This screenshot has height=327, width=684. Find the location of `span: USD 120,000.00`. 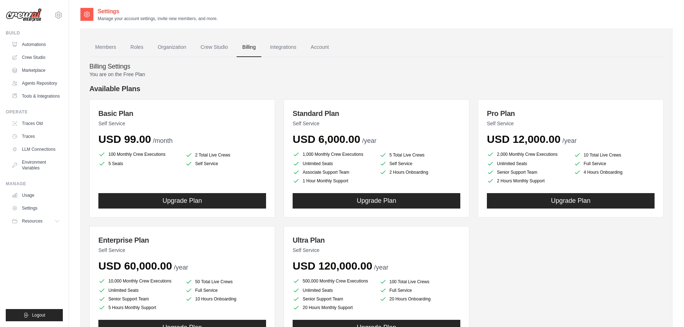

span: USD 120,000.00 is located at coordinates (332, 266).